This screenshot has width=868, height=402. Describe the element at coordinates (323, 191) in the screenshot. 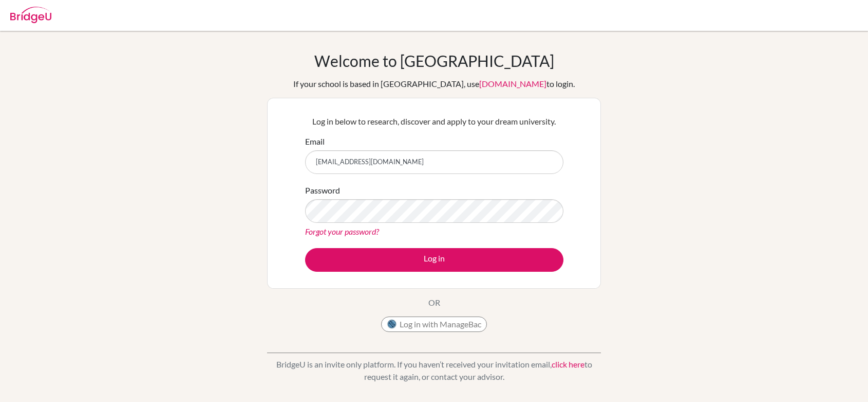

I see `label: Password` at that location.